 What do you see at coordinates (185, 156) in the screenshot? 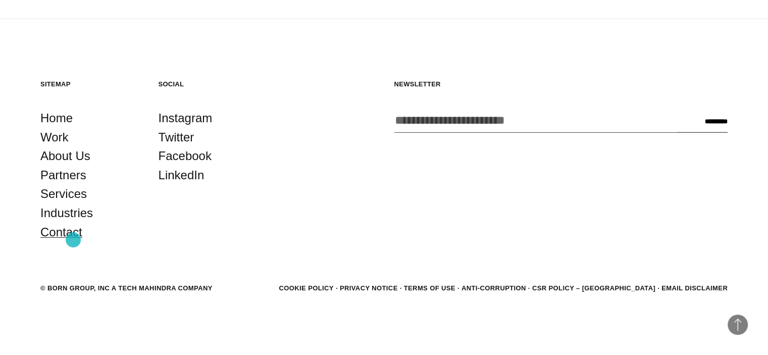
I see `a: Facebook` at bounding box center [185, 156].